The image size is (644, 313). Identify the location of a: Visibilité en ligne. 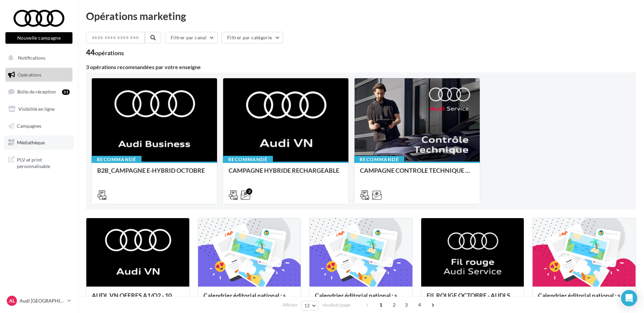
(39, 109).